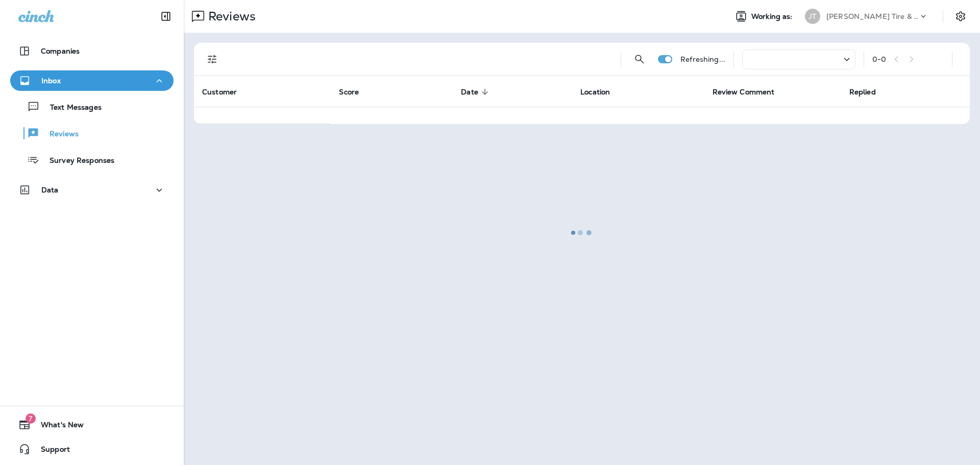 The width and height of the screenshot is (980, 465). Describe the element at coordinates (91, 424) in the screenshot. I see `button: 7What's New` at that location.